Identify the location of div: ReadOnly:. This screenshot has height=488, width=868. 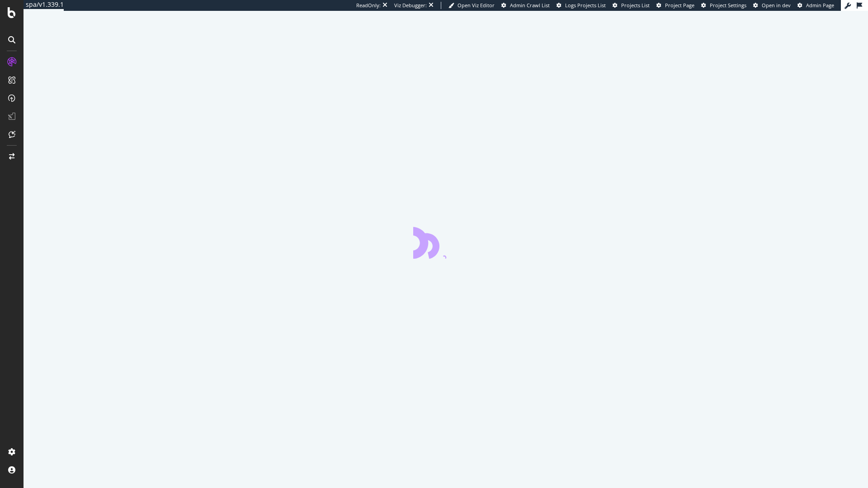
(368, 5).